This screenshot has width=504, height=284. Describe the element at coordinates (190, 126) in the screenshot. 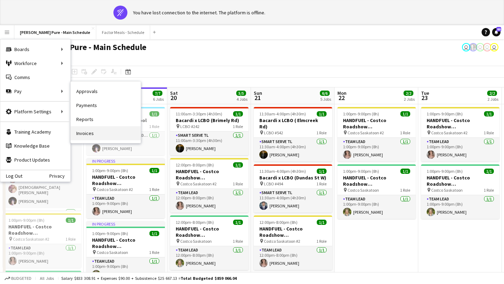

I see `span: LCBO #242` at that location.